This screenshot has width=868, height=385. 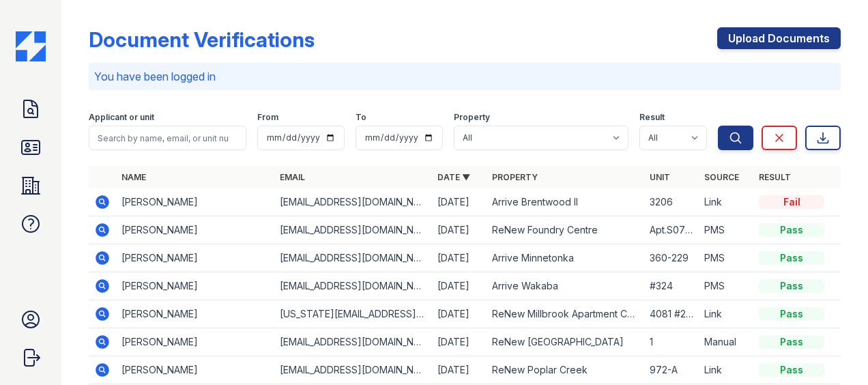 I want to click on label: Applicant or unit, so click(x=121, y=118).